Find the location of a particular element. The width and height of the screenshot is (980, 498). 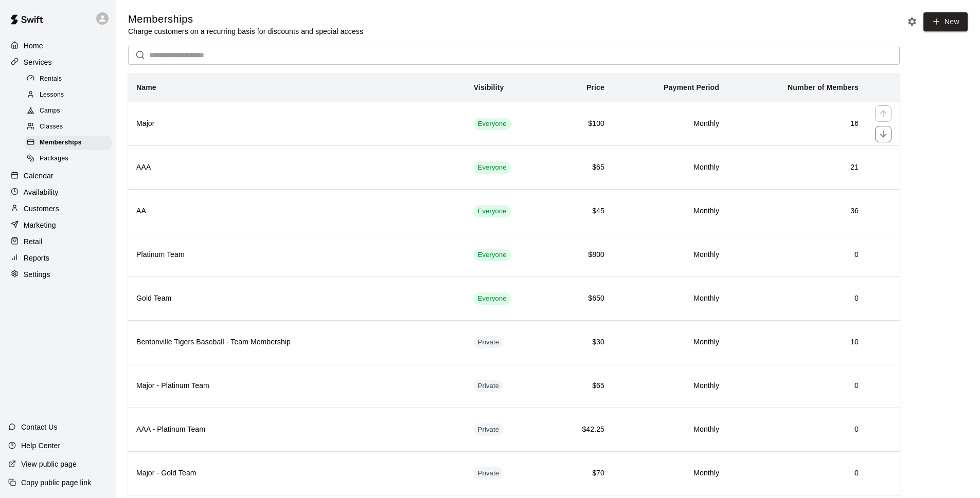

div: Home is located at coordinates (58, 46).